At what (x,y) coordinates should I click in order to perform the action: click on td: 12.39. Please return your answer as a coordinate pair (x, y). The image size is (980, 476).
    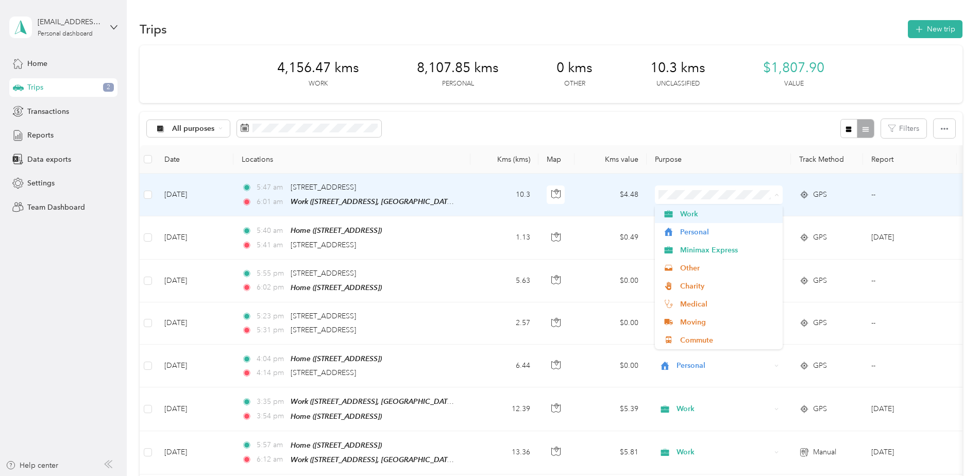
    Looking at the image, I should click on (504, 409).